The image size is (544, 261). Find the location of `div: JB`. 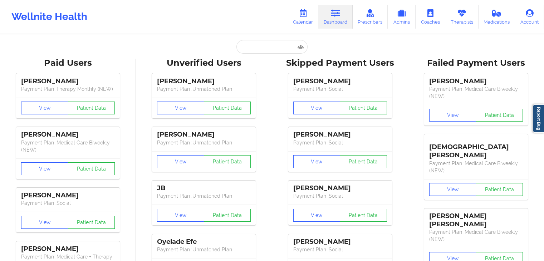

div: JB is located at coordinates (204, 188).